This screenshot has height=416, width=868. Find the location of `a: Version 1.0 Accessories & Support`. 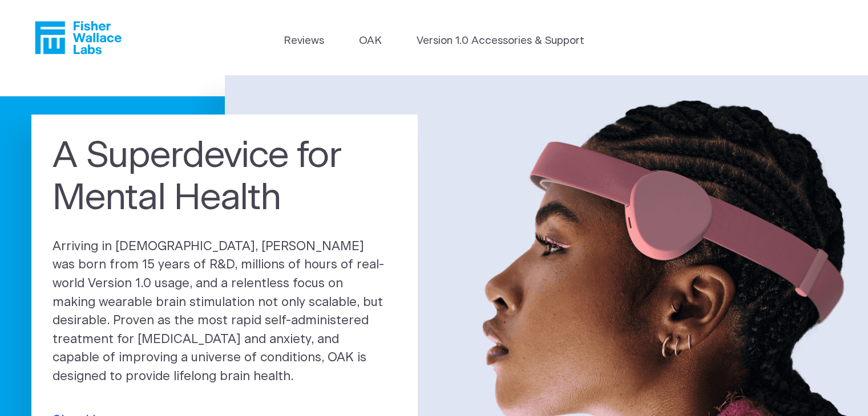

a: Version 1.0 Accessories & Support is located at coordinates (500, 41).